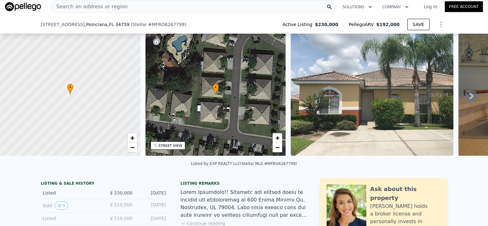 The width and height of the screenshot is (488, 226). What do you see at coordinates (326, 24) in the screenshot?
I see `span: $230,000` at bounding box center [326, 24].